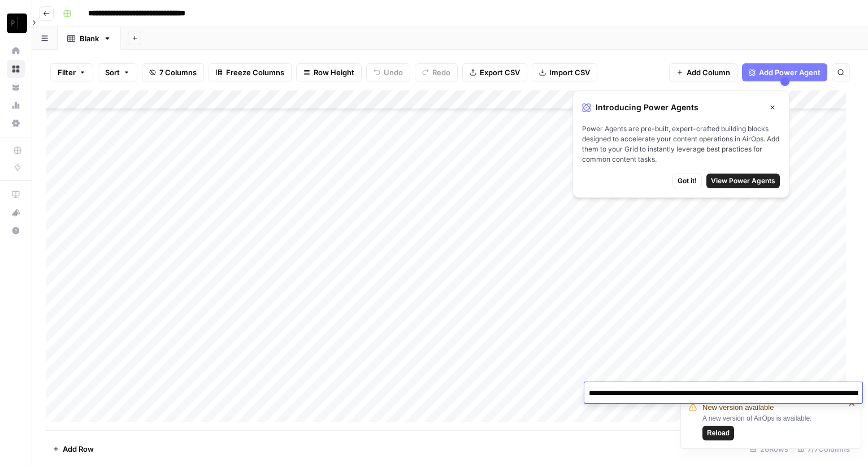  Describe the element at coordinates (389, 73) in the screenshot. I see `button: Undo` at that location.